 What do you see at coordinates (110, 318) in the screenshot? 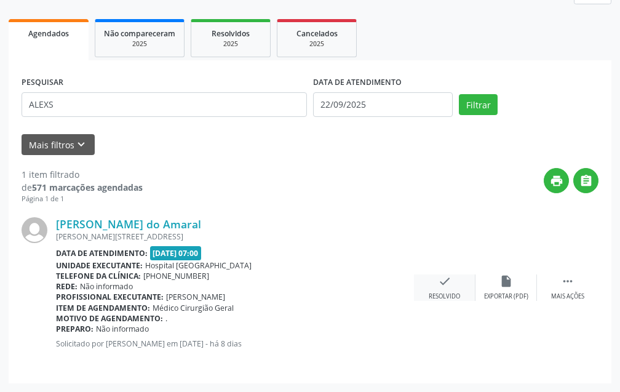
I see `b: Motivo de agendamento:` at bounding box center [110, 318].